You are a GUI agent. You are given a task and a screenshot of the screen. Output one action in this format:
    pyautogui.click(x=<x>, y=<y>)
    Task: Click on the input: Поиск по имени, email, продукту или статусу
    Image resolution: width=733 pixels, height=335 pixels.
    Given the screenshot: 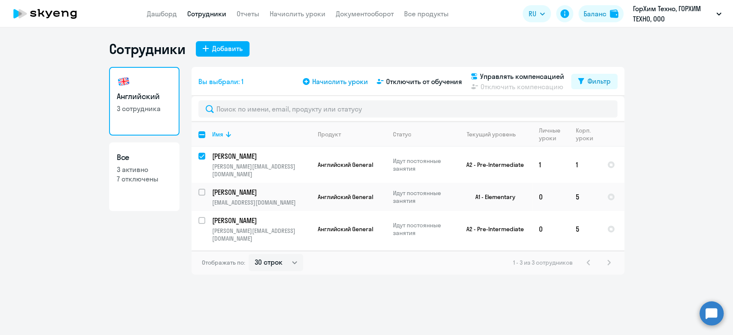 What is the action you would take?
    pyautogui.click(x=408, y=109)
    